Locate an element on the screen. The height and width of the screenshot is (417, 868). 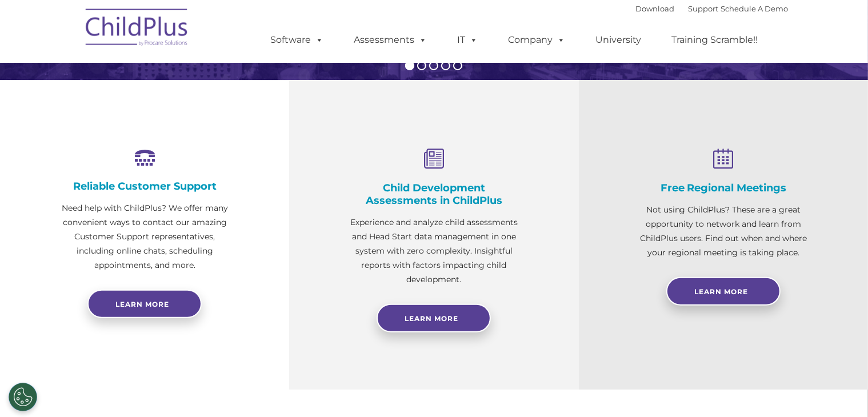
img: ChildPlus by Procare Solutions is located at coordinates (138, 29).